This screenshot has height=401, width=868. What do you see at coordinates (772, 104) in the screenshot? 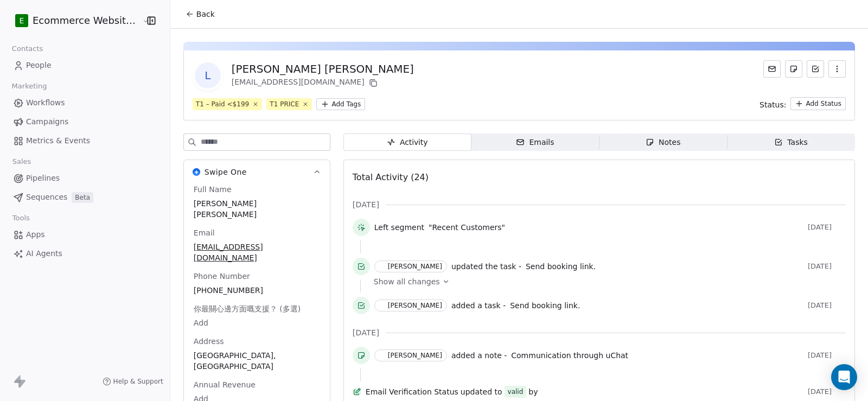
I see `span: Status:` at bounding box center [772, 104].